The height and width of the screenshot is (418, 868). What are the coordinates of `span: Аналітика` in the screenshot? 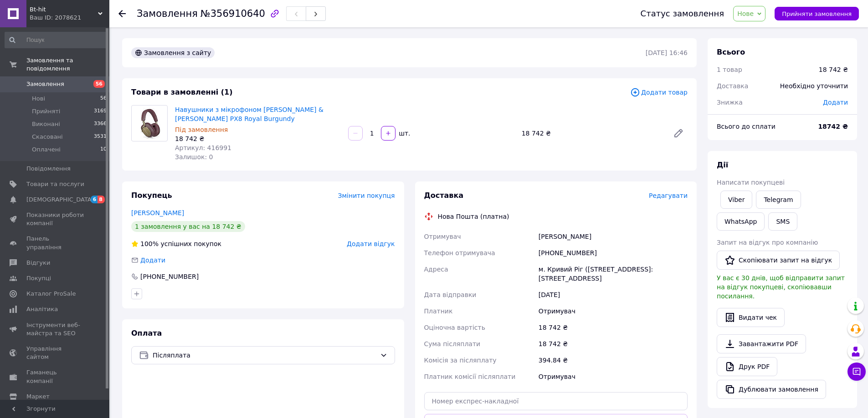 It's located at (42, 310).